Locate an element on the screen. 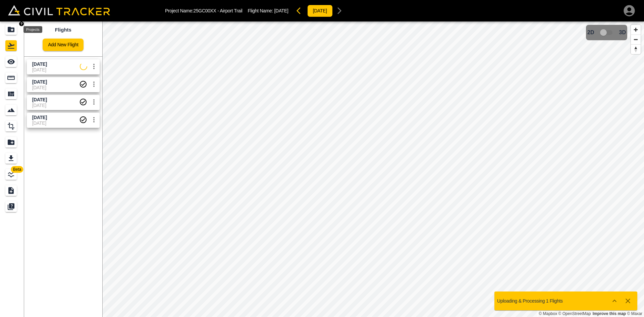  button: Zoom in is located at coordinates (636, 29).